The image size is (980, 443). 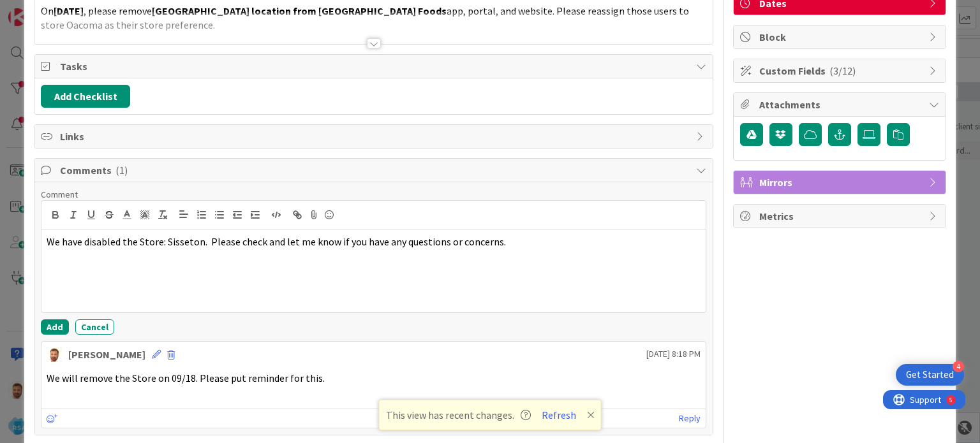 What do you see at coordinates (930, 375) in the screenshot?
I see `div: Get Started` at bounding box center [930, 375].